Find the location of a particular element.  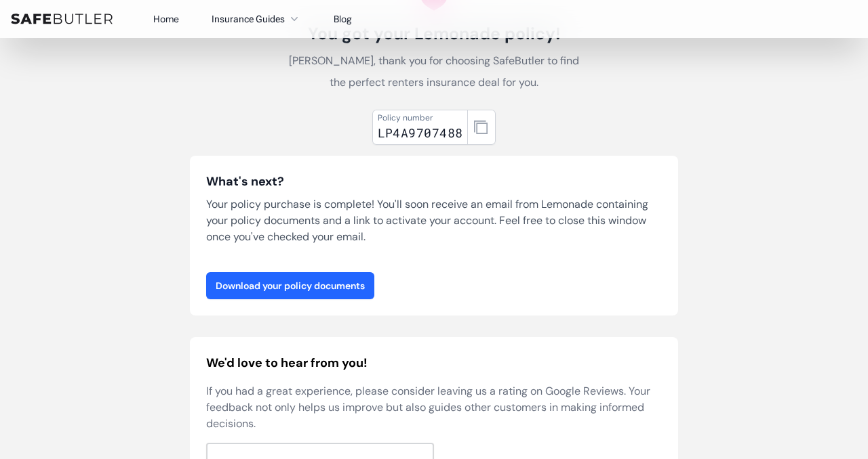

a: Blog is located at coordinates (343, 19).